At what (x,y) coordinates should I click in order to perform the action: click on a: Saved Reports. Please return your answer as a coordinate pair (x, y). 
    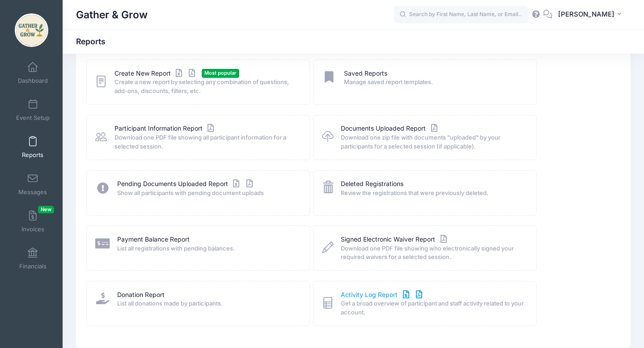
    Looking at the image, I should click on (366, 73).